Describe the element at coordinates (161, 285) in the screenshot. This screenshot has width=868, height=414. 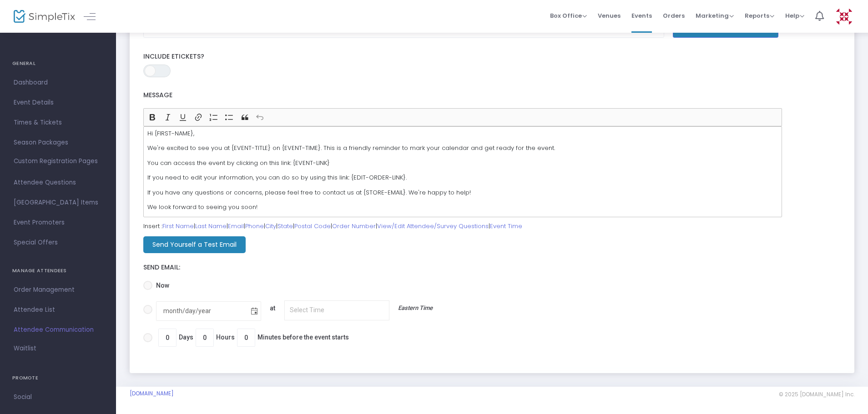
I see `span: Now` at that location.